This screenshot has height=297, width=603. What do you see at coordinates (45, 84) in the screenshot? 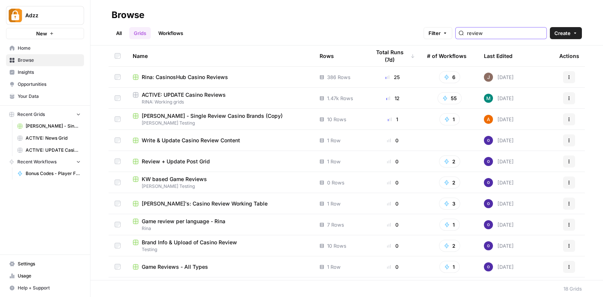
I see `a: Opportunities` at bounding box center [45, 84].